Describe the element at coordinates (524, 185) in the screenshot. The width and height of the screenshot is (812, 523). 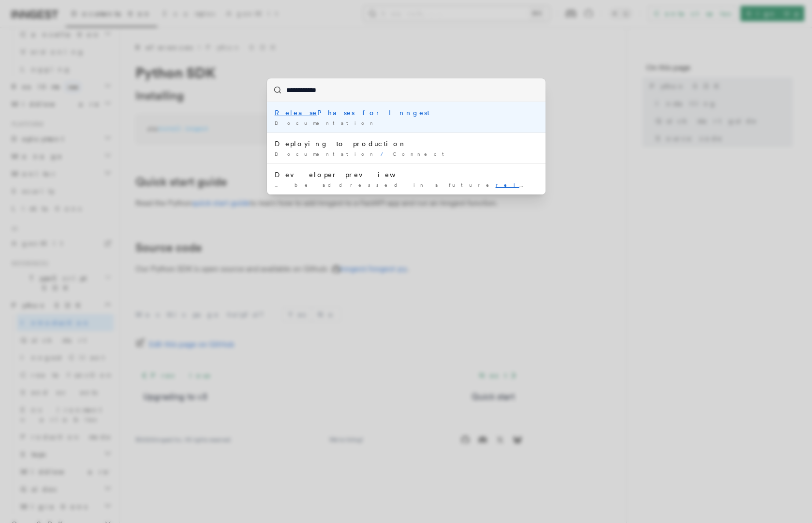
I see `mark: release` at that location.